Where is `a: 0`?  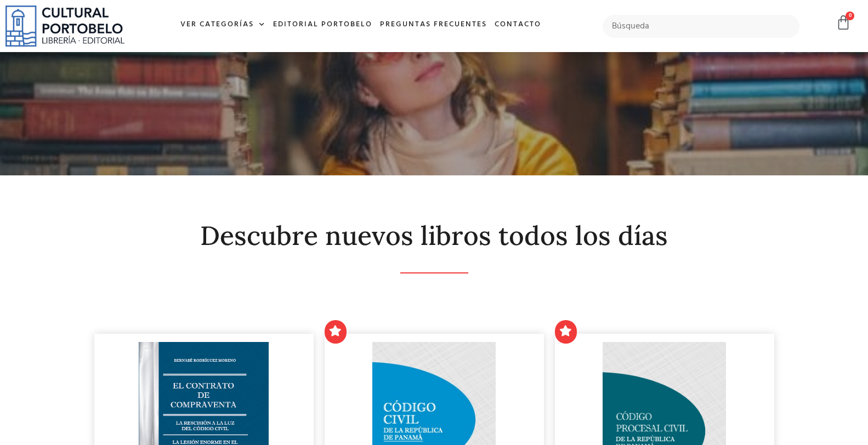 a: 0 is located at coordinates (843, 22).